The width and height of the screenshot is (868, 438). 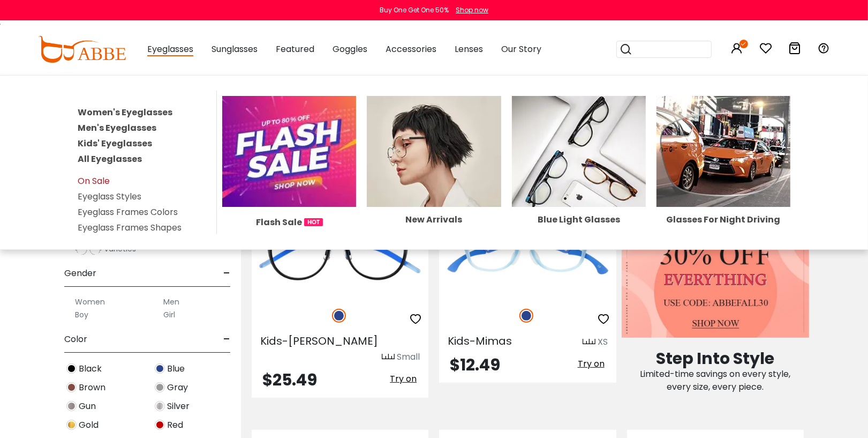 I want to click on img: Blue Kids-Mimas - TR ,Light Weight, so click(x=527, y=252).